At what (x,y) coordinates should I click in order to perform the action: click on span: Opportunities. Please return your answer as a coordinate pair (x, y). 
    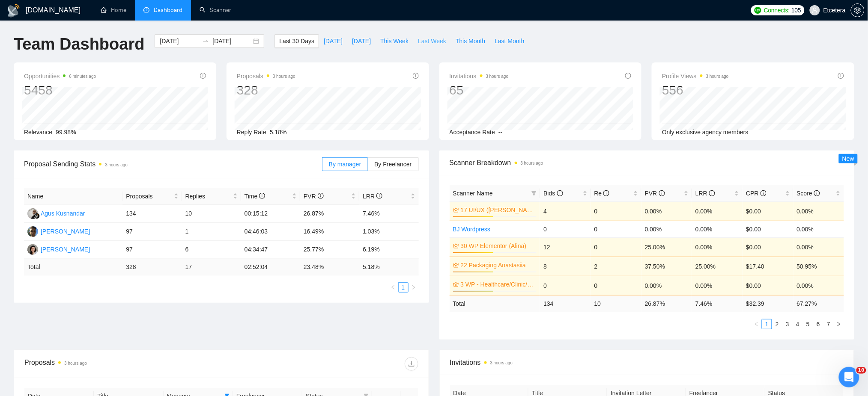
    Looking at the image, I should click on (60, 76).